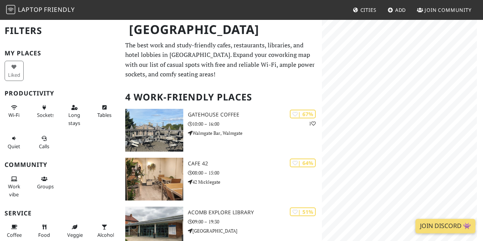 This screenshot has height=241, width=483. Describe the element at coordinates (14, 115) in the screenshot. I see `span: Stable Wi-Fi` at that location.